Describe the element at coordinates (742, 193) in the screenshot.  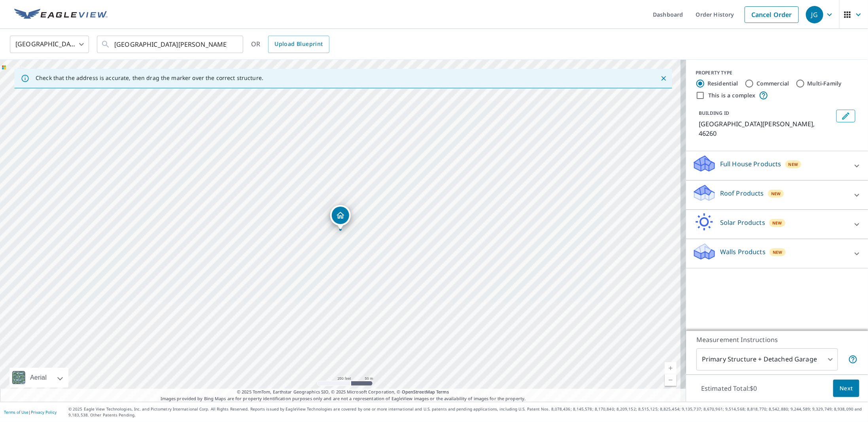
I see `p: Roof Products` at that location.